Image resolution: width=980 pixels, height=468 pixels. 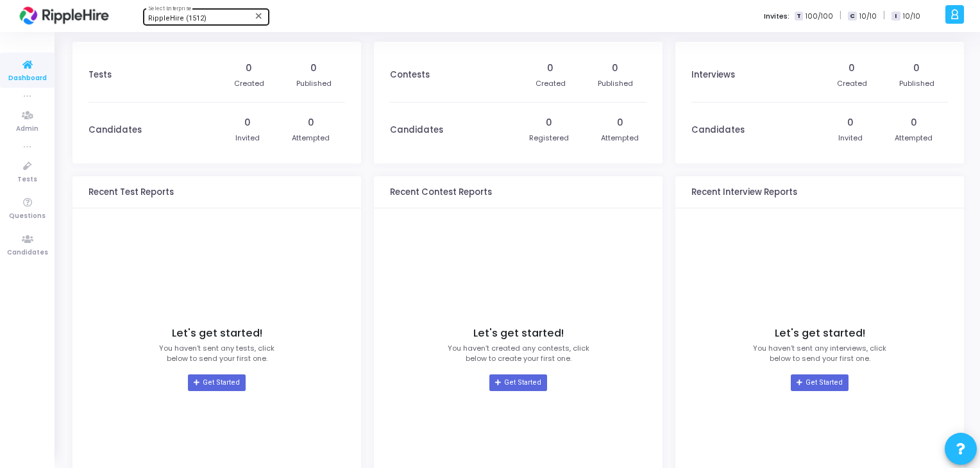 I want to click on span: Admin, so click(x=27, y=129).